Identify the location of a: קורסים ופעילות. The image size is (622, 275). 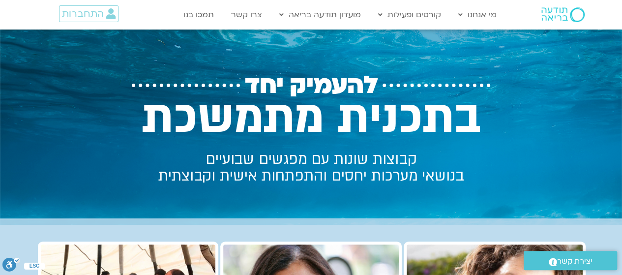
(409, 15).